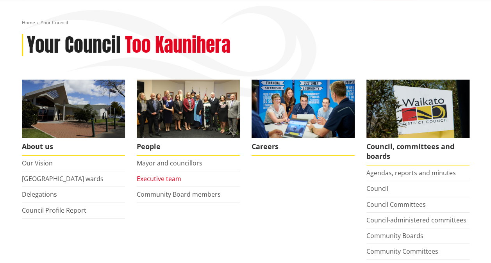  What do you see at coordinates (28, 22) in the screenshot?
I see `a: Home` at bounding box center [28, 22].